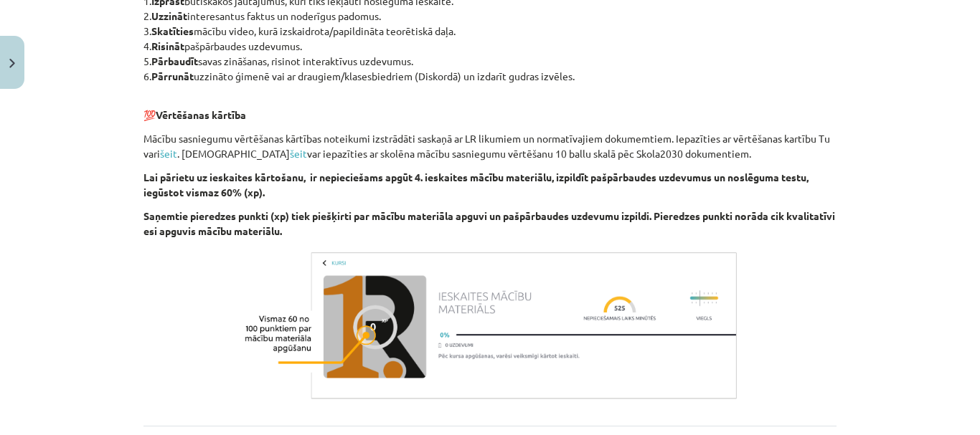 Image resolution: width=980 pixels, height=435 pixels. Describe the element at coordinates (172, 31) in the screenshot. I see `b: Skatīties` at that location.